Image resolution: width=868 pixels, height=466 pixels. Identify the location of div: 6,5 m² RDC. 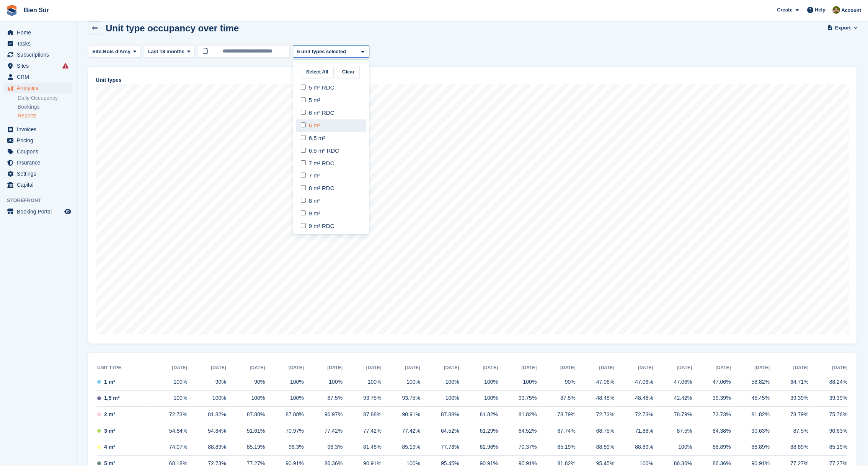
(331, 151).